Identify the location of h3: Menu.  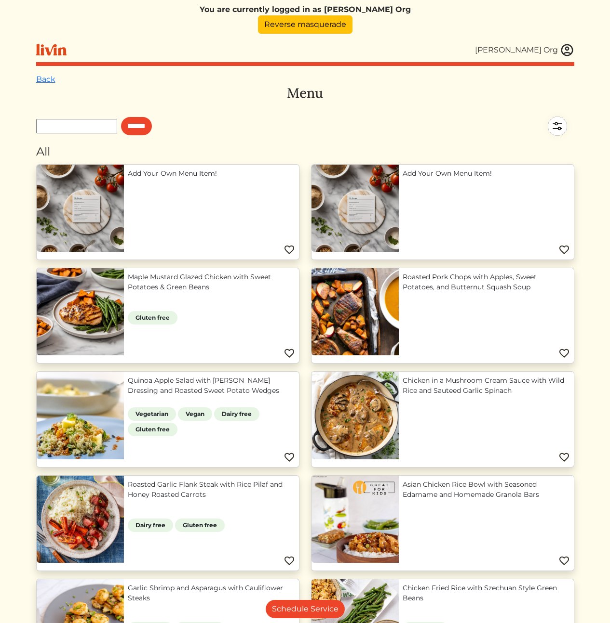
(305, 93).